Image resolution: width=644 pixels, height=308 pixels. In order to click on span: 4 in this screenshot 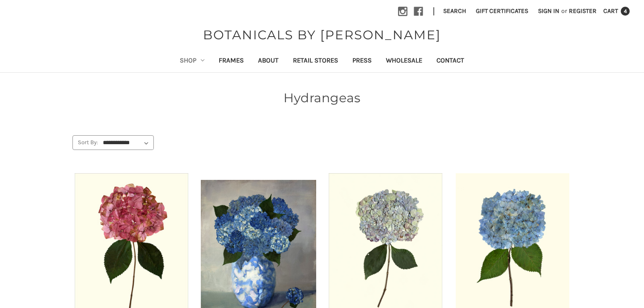, I will do `click(625, 11)`.